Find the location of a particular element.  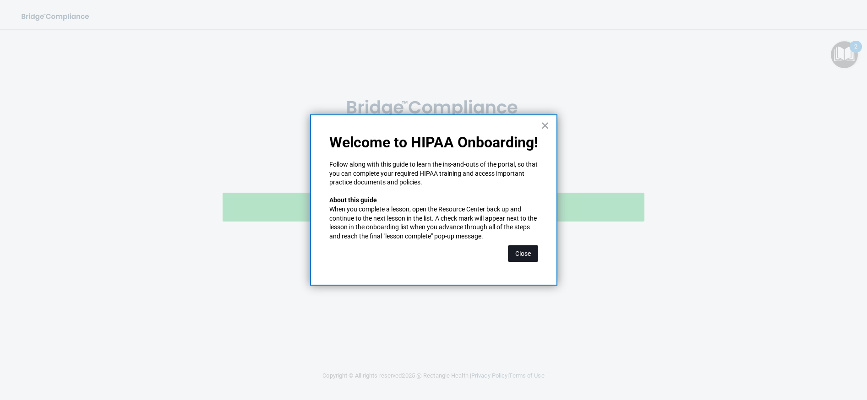

p: When you complete a lesson, open the Resource Center back up and continue to the next lesson in t... is located at coordinates (434, 223).